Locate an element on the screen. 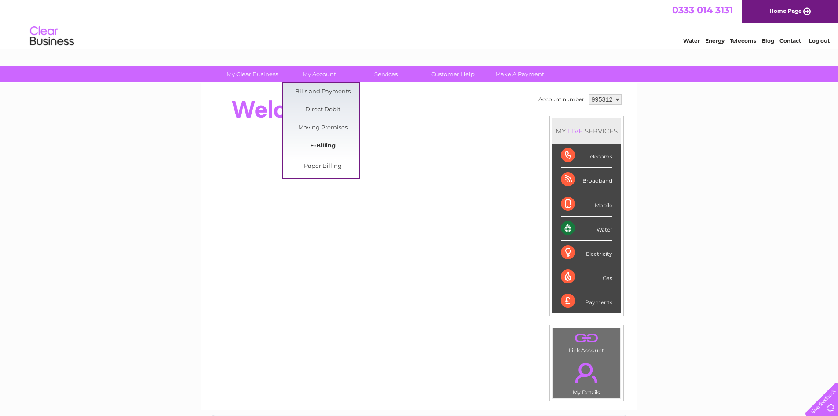 The width and height of the screenshot is (838, 416). a: Log out is located at coordinates (819, 40).